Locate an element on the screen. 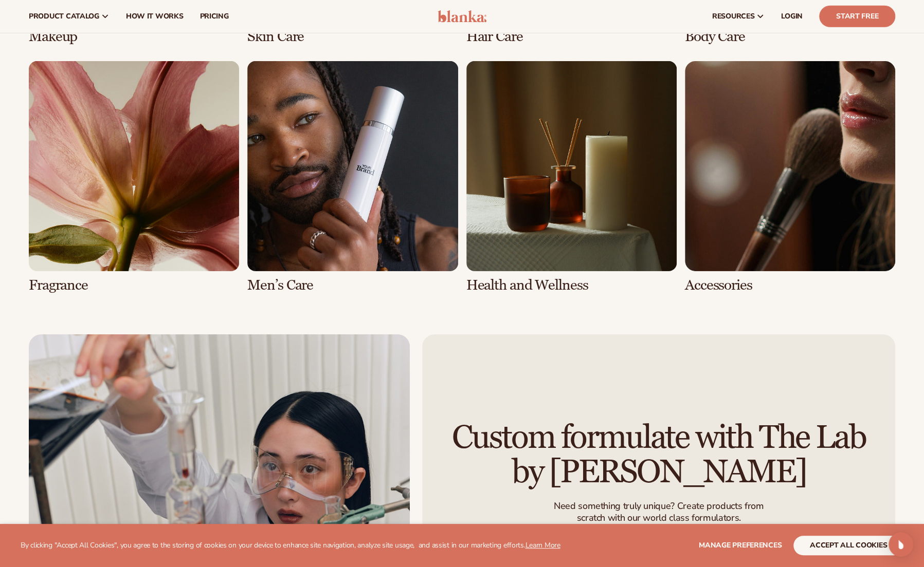 The width and height of the screenshot is (924, 567). span: pricing is located at coordinates (214, 17).